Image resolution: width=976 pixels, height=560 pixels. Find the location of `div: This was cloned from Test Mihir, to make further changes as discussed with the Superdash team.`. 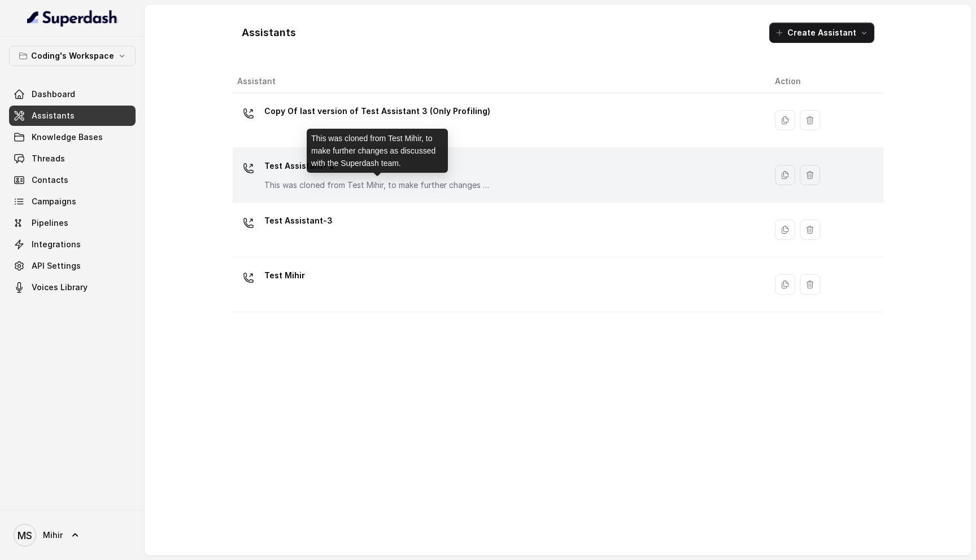

div: This was cloned from Test Mihir, to make further changes as discussed with the Superdash team. is located at coordinates (377, 151).